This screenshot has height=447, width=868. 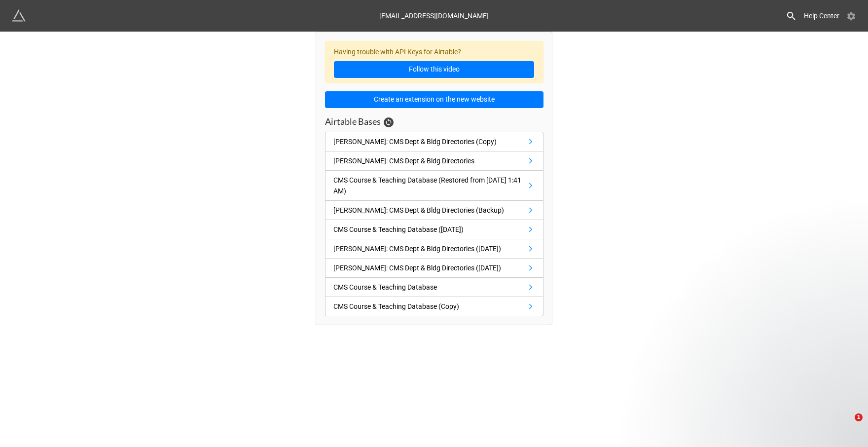 I want to click on div: Having trouble with API Keys for Airtable?, so click(x=434, y=62).